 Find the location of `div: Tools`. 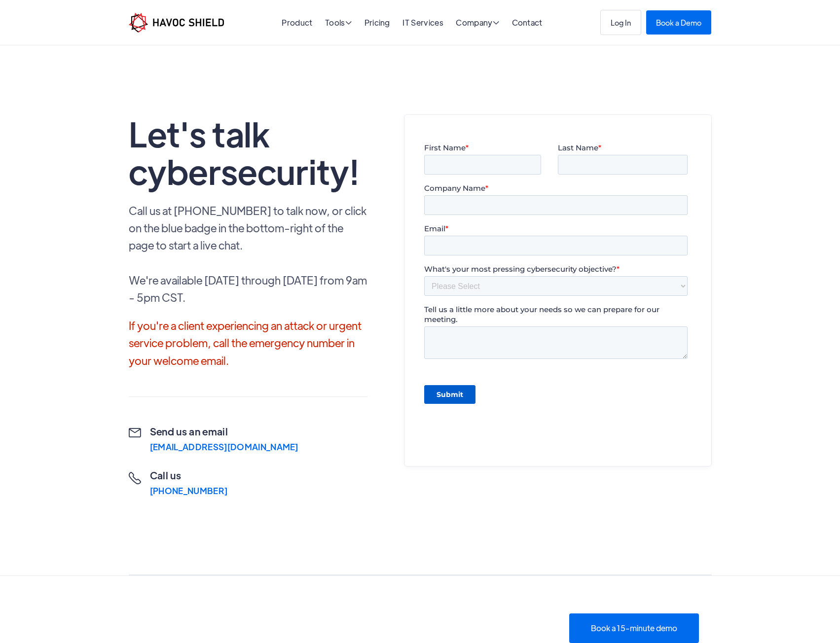

div: Tools is located at coordinates (339, 23).